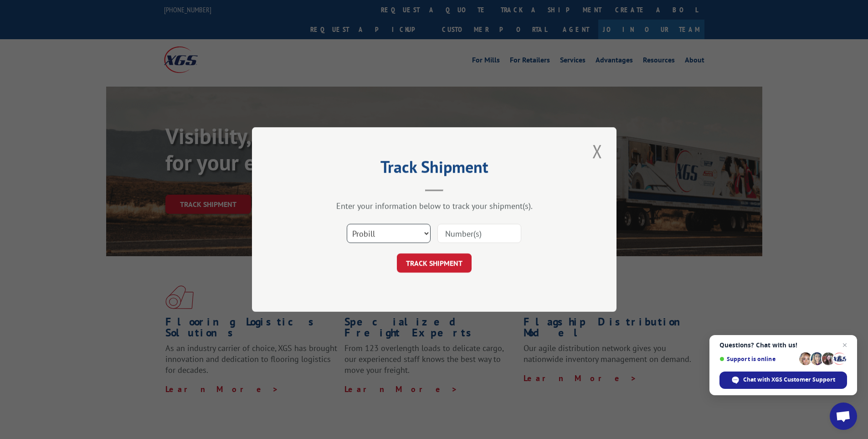 This screenshot has width=868, height=439. I want to click on input: Number(s), so click(479, 234).